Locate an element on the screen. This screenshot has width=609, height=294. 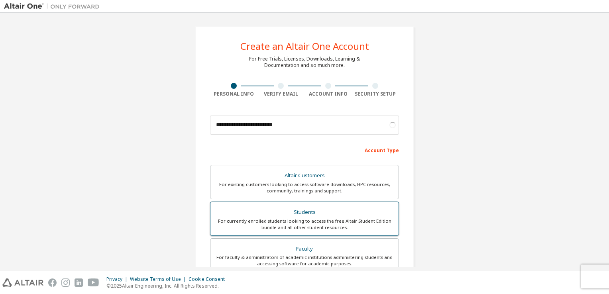
div: Faculty is located at coordinates (305, 249).